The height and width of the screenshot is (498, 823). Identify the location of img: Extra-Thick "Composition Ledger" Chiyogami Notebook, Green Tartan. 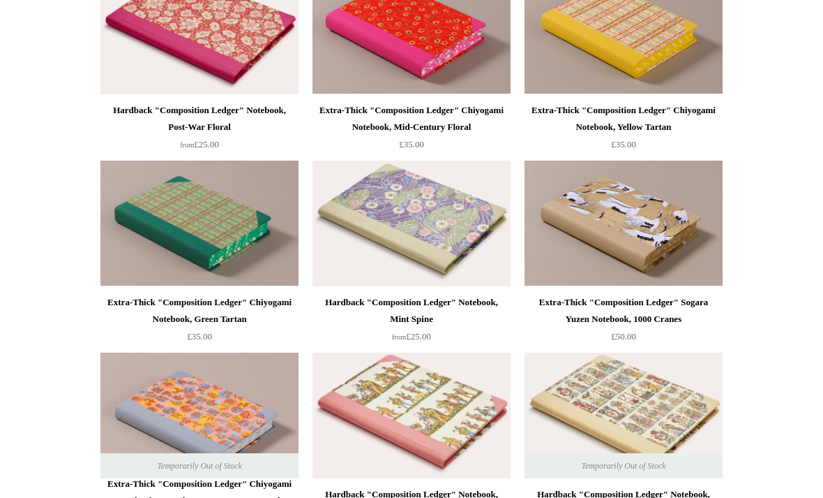
(200, 223).